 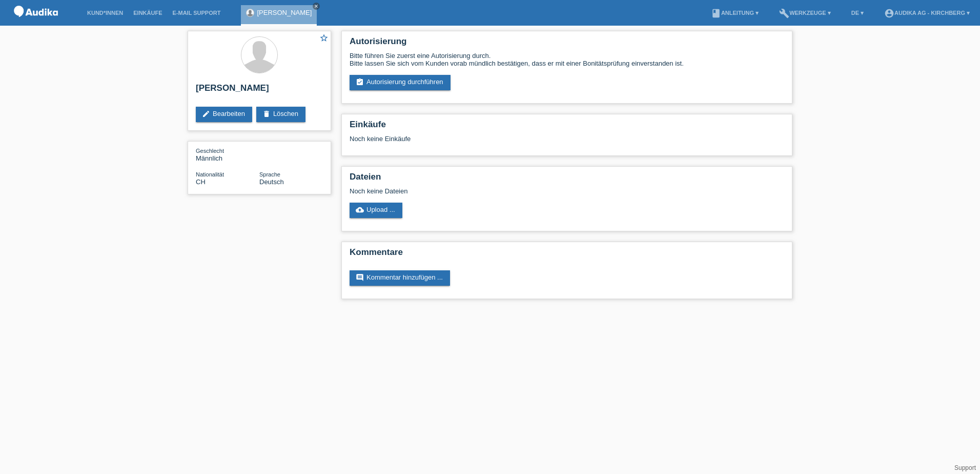 I want to click on a: assignment_turned_inAutorisierung durchführen, so click(x=400, y=82).